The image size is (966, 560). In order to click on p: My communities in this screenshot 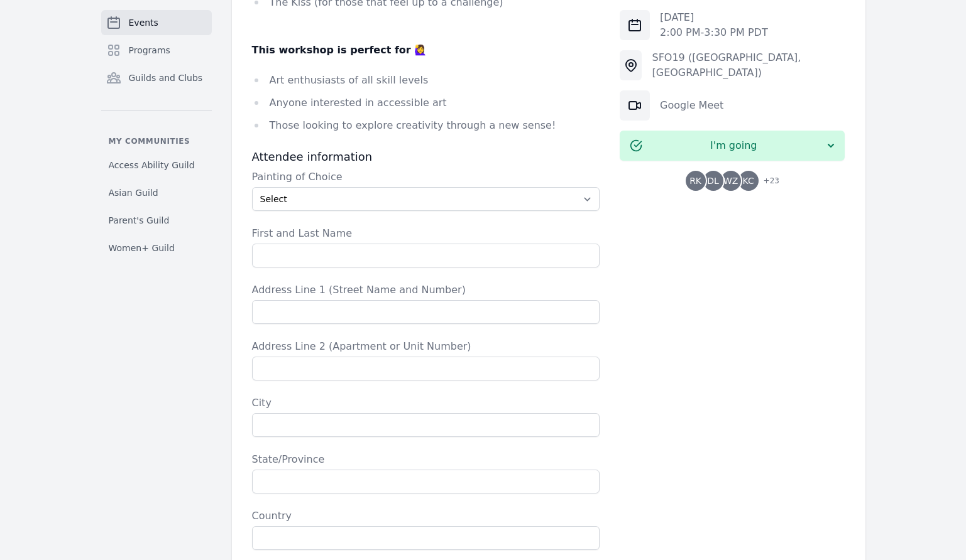, I will do `click(156, 141)`.